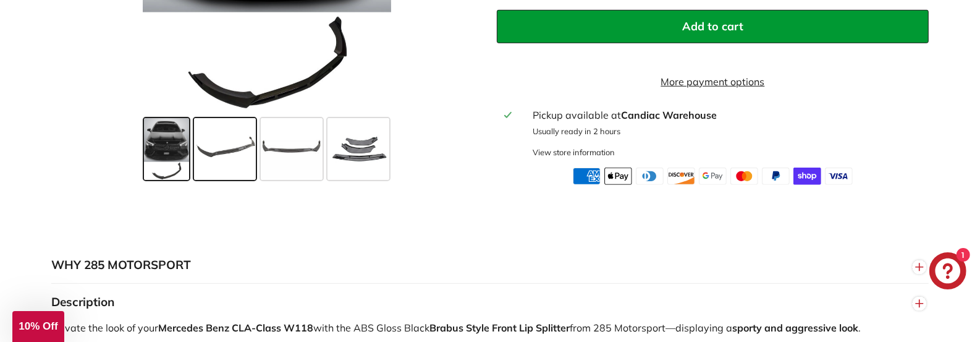 This screenshot has width=980, height=342. What do you see at coordinates (712, 26) in the screenshot?
I see `button: Add to cart` at bounding box center [712, 26].